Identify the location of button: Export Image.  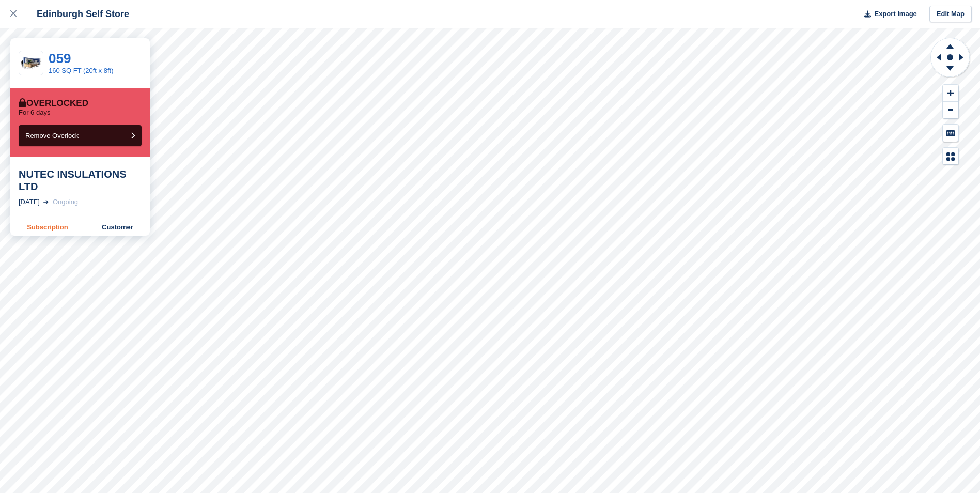
(888, 14).